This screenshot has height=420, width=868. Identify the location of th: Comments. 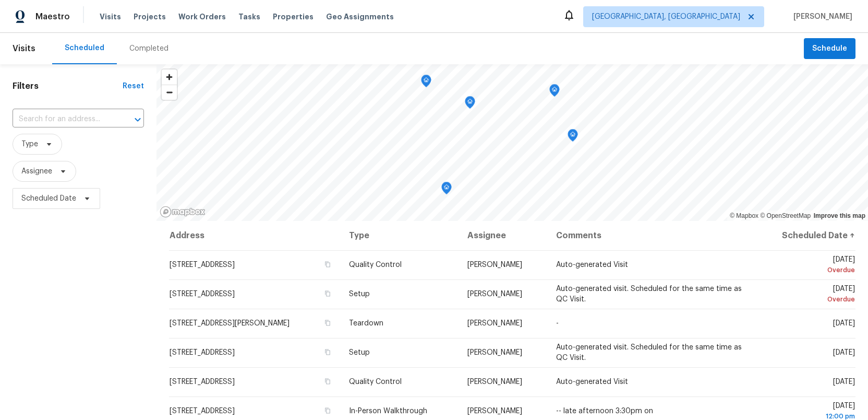
(650, 236).